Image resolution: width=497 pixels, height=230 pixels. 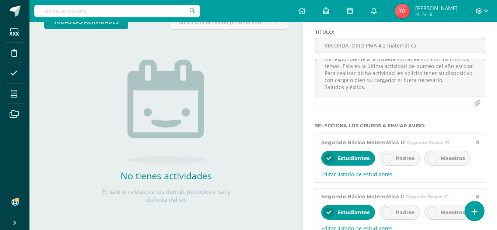 What do you see at coordinates (229, 22) in the screenshot?
I see `input: Busca una actividad próxima aquí...` at bounding box center [229, 22].